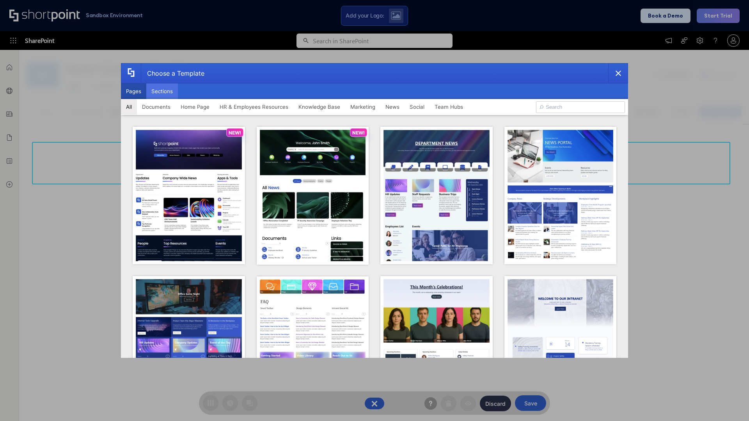  I want to click on div: Chat Widget, so click(729, 402).